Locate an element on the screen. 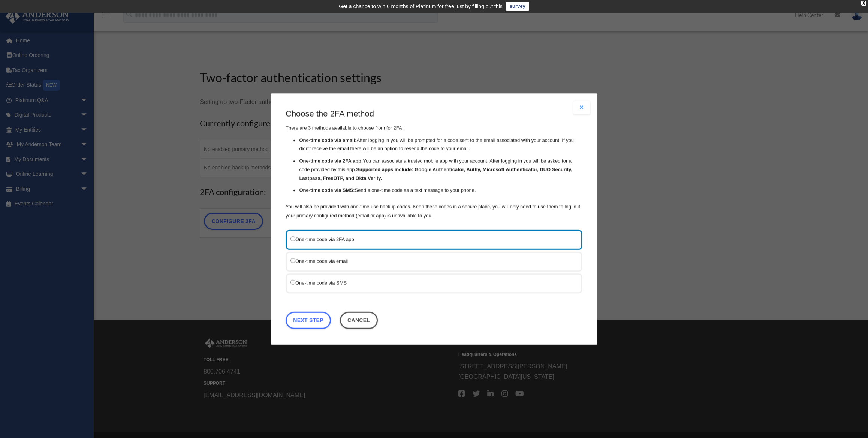  label: One-time code via email is located at coordinates (430, 261).